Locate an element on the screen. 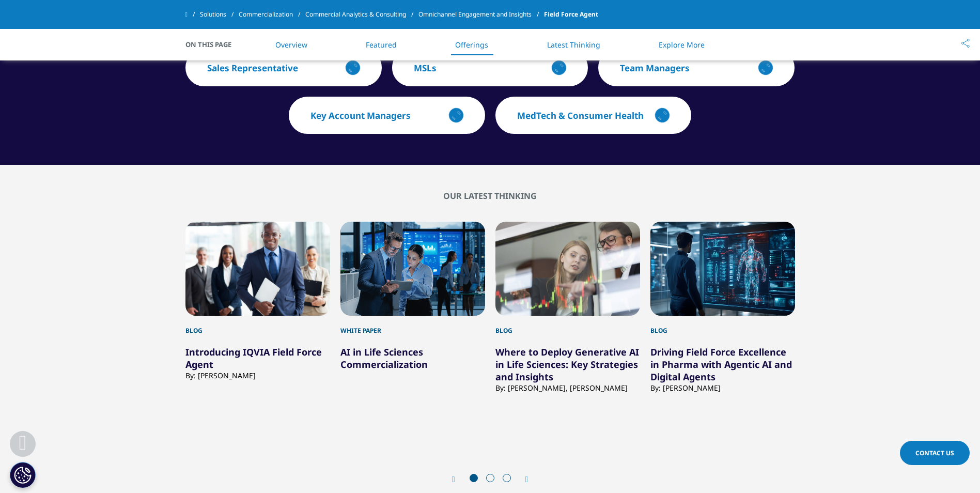 Image resolution: width=980 pixels, height=493 pixels. div: Previous slide is located at coordinates (459, 479).